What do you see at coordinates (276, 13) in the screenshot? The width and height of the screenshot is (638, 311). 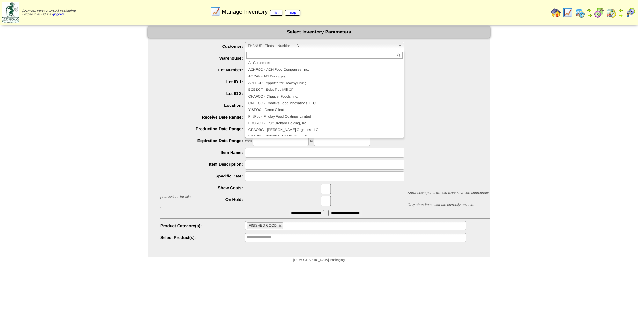 I see `a: list` at bounding box center [276, 13].